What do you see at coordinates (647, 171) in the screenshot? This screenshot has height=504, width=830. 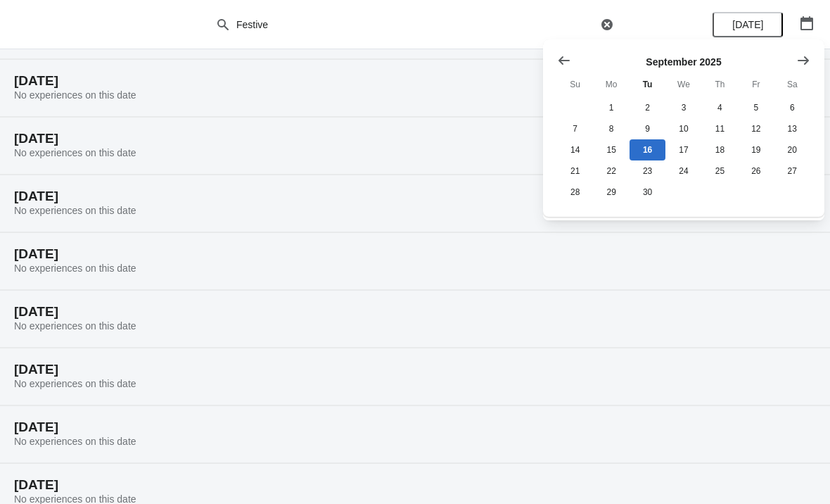 I see `button: Tuesday September 23 2025` at bounding box center [647, 171].